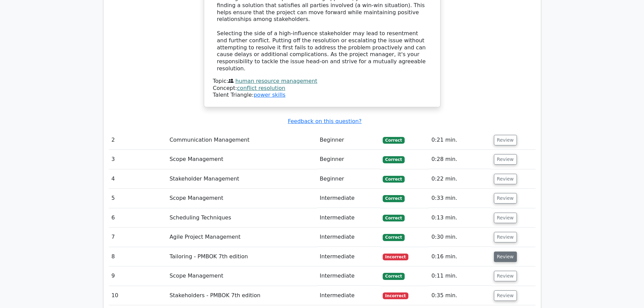 The image size is (644, 308). Describe the element at coordinates (322, 81) in the screenshot. I see `div: Topic:` at that location.